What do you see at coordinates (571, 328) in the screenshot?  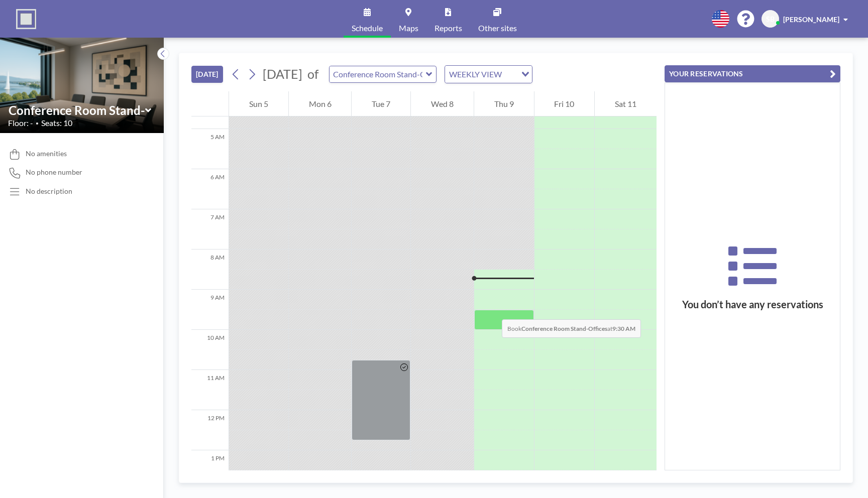 I see `span: Book at` at bounding box center [571, 328].